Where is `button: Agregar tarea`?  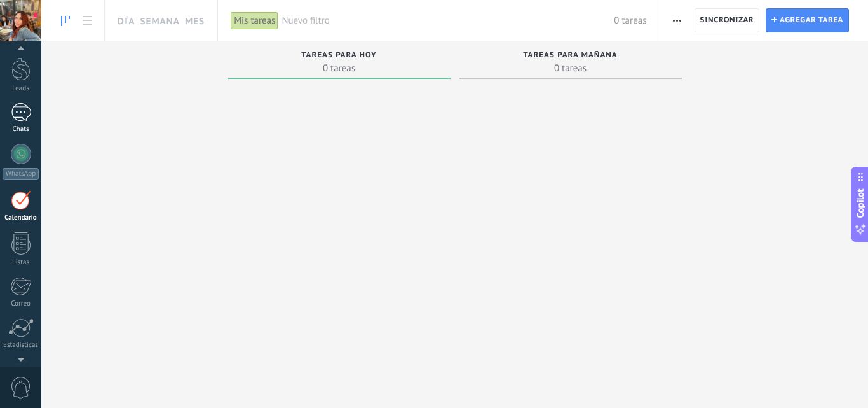 button: Agregar tarea is located at coordinates (807, 21).